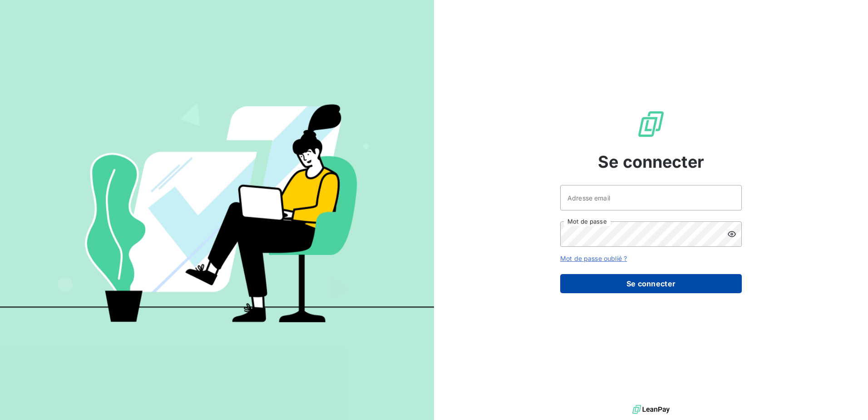 The height and width of the screenshot is (420, 868). Describe the element at coordinates (651, 283) in the screenshot. I see `button: Se connecter` at that location.